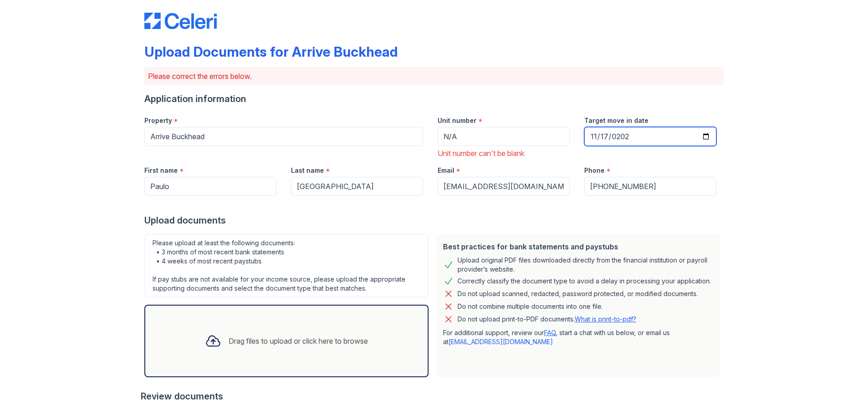  I want to click on div: Review documents, so click(432, 396).